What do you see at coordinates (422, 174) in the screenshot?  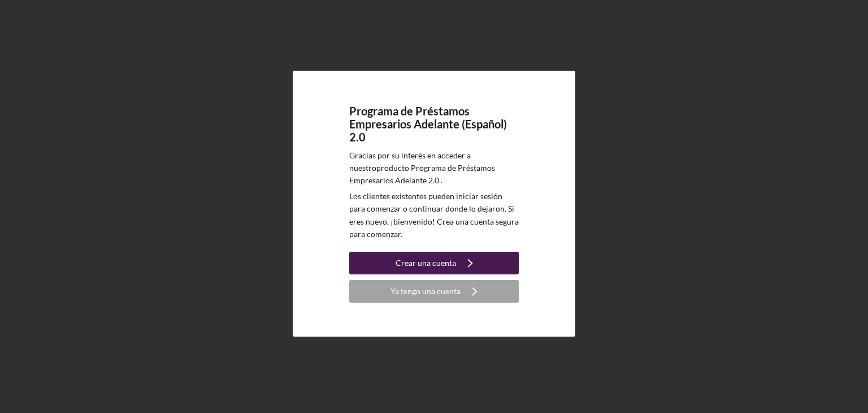 I see `font: Programa de Préstamos Empresarios Adelante 2.0 .` at bounding box center [422, 174].